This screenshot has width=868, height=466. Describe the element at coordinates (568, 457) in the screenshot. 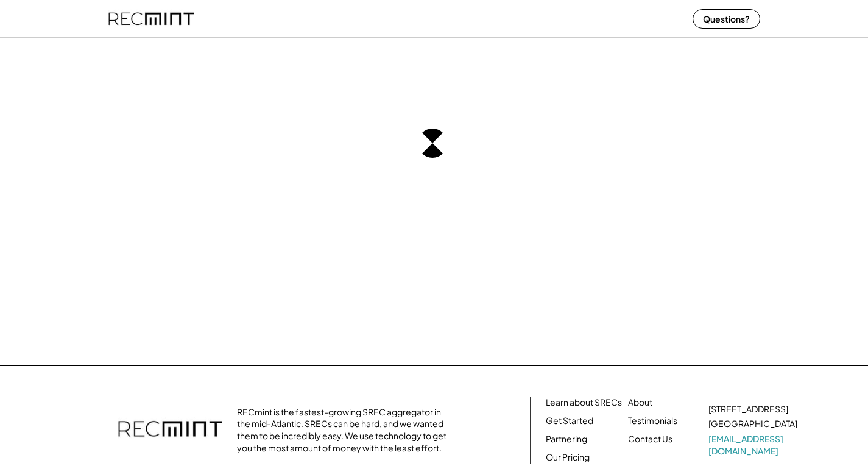

I see `a: Our Pricing` at that location.